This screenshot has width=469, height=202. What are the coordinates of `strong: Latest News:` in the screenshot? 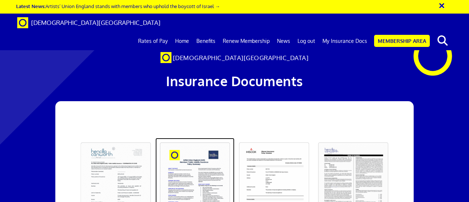 It's located at (31, 6).